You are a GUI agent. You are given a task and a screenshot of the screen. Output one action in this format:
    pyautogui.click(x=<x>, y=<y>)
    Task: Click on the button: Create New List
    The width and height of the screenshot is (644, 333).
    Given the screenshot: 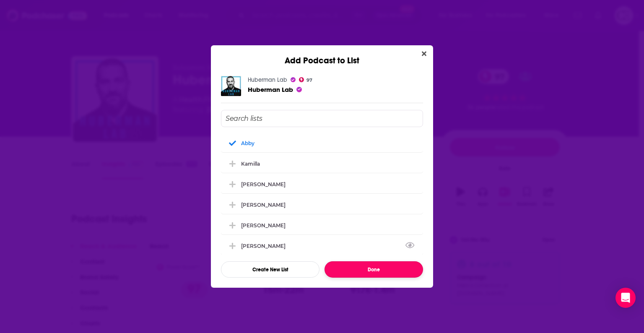 What is the action you would take?
    pyautogui.click(x=270, y=269)
    